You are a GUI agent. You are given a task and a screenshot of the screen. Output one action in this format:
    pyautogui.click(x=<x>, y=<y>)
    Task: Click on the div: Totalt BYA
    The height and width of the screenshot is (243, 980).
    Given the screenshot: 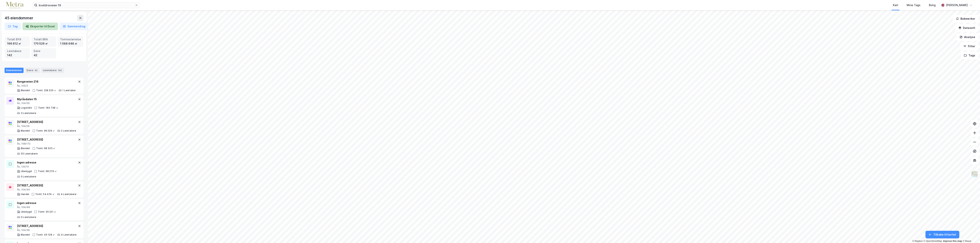 What is the action you would take?
    pyautogui.click(x=17, y=39)
    